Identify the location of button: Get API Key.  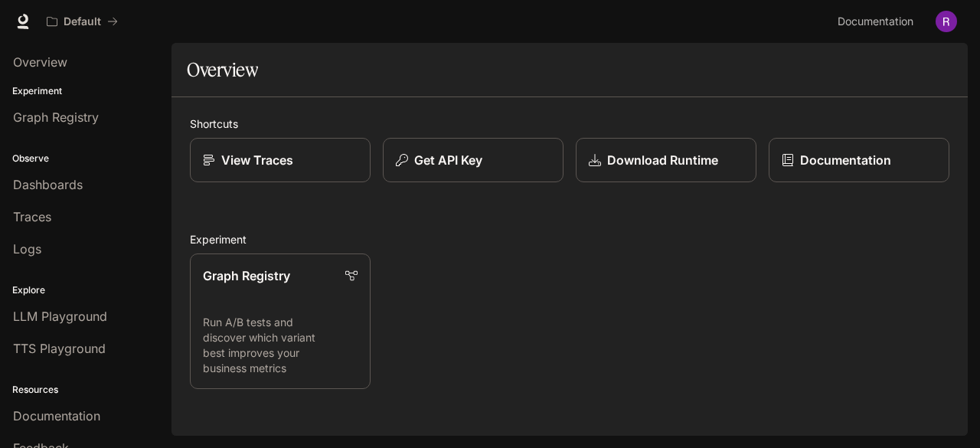
(473, 160).